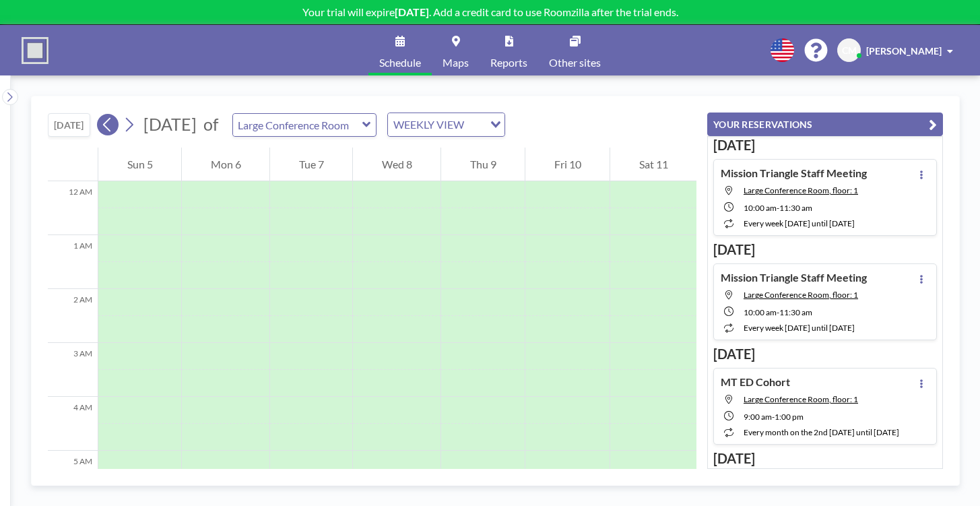 This screenshot has width=980, height=506. What do you see at coordinates (73, 424) in the screenshot?
I see `div: 4 AM` at bounding box center [73, 424].